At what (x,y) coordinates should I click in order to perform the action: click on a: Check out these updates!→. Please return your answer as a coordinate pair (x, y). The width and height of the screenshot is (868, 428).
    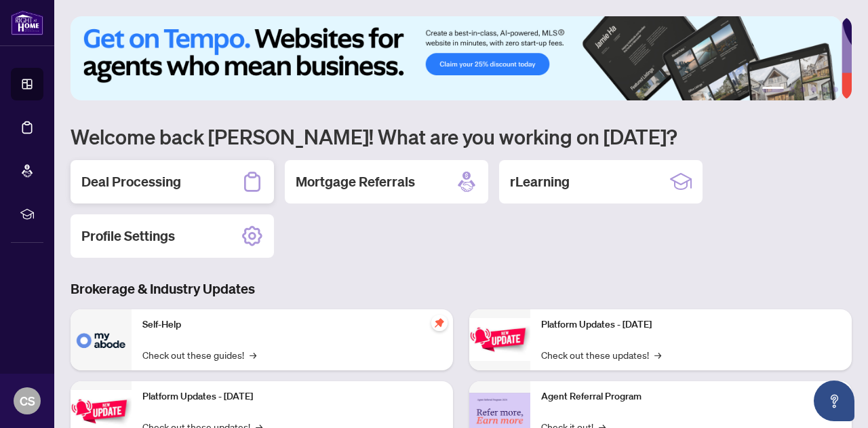
    Looking at the image, I should click on (601, 355).